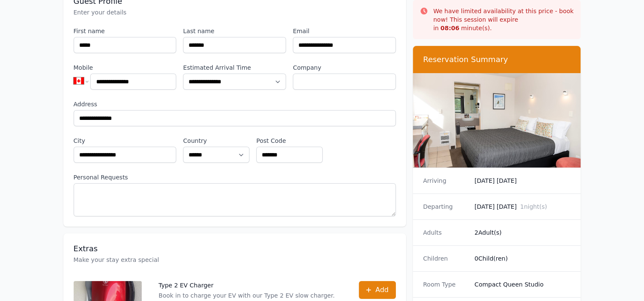 This screenshot has width=644, height=301. What do you see at coordinates (504, 20) in the screenshot?
I see `p: We have limited availability at this price - book now! This session will expire in minute(s).` at bounding box center [504, 20].